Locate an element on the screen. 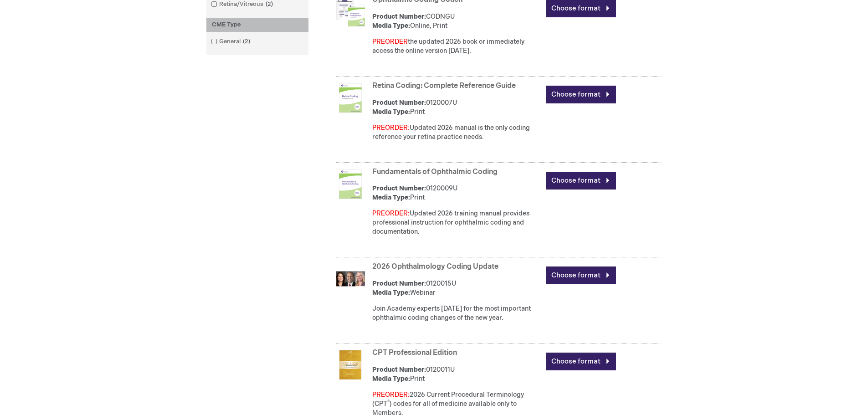 The image size is (868, 415). div: CODNGU Online, Print is located at coordinates (457, 21).